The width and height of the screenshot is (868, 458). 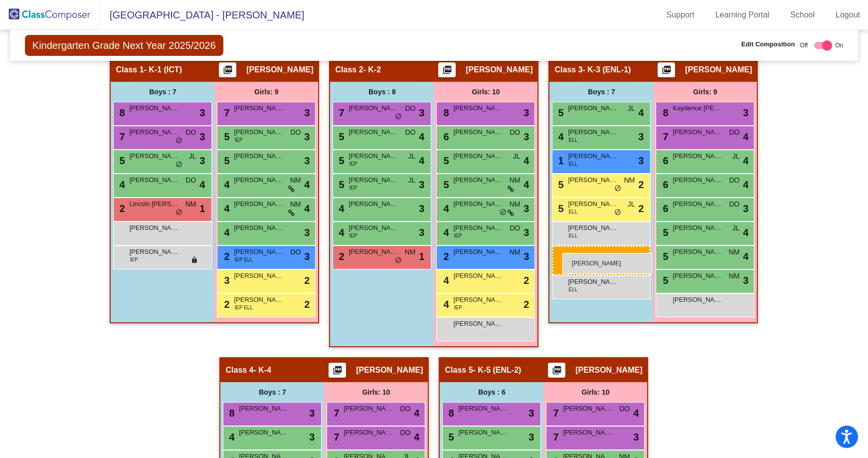 I want to click on div: Boys : 8, so click(x=382, y=91).